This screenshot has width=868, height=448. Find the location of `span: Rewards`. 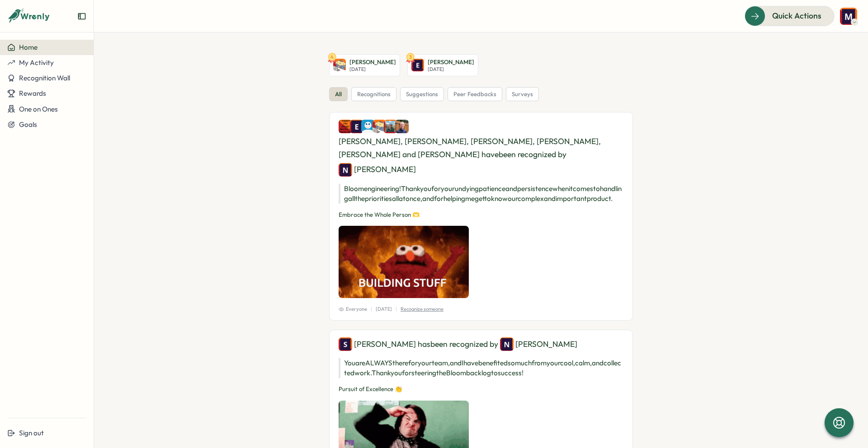

span: Rewards is located at coordinates (33, 93).